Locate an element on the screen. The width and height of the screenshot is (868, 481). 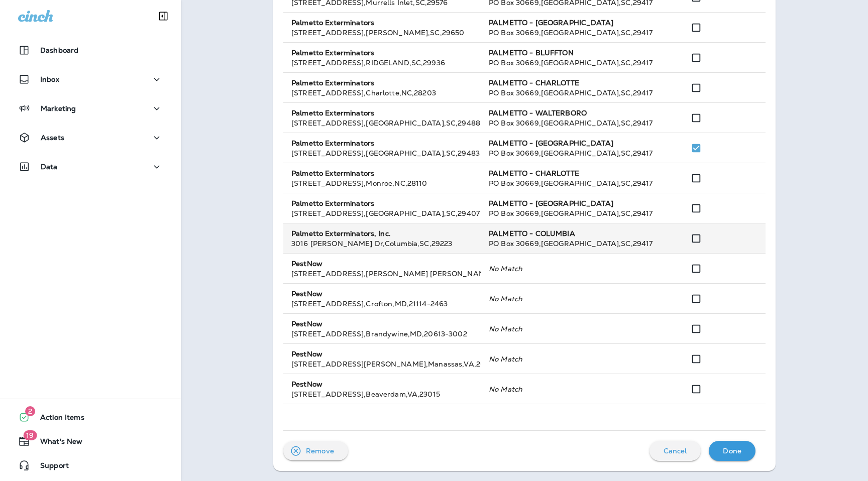
span: Action Items is located at coordinates (57, 419).